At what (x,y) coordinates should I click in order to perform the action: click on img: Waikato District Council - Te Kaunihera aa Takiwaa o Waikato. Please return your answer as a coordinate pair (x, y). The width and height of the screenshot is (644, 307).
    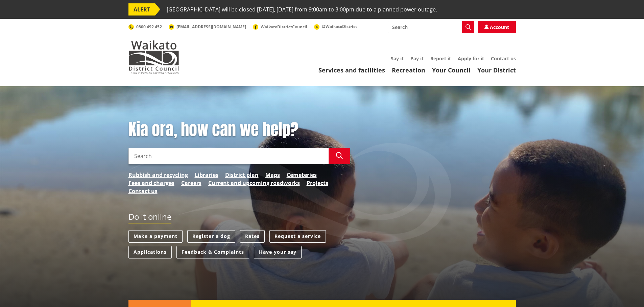
    Looking at the image, I should click on (154, 57).